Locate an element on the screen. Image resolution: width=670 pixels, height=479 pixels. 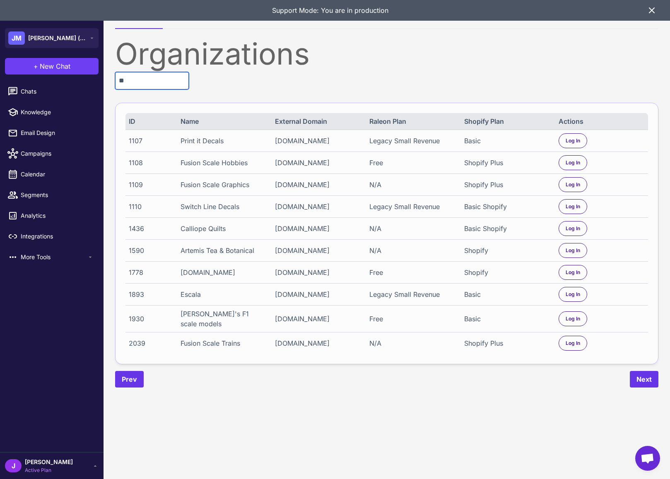
a: Segments is located at coordinates (52, 195).